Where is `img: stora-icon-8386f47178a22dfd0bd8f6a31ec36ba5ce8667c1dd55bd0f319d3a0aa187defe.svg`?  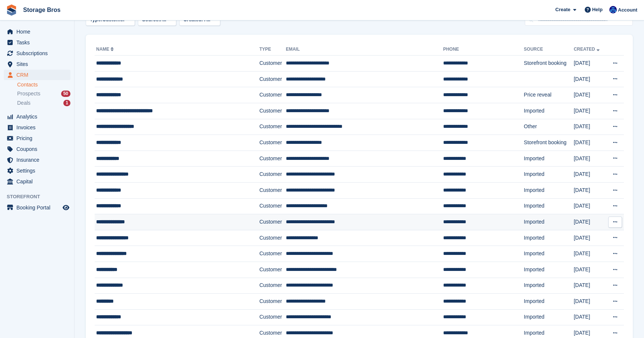 img: stora-icon-8386f47178a22dfd0bd8f6a31ec36ba5ce8667c1dd55bd0f319d3a0aa187defe.svg is located at coordinates (12, 10).